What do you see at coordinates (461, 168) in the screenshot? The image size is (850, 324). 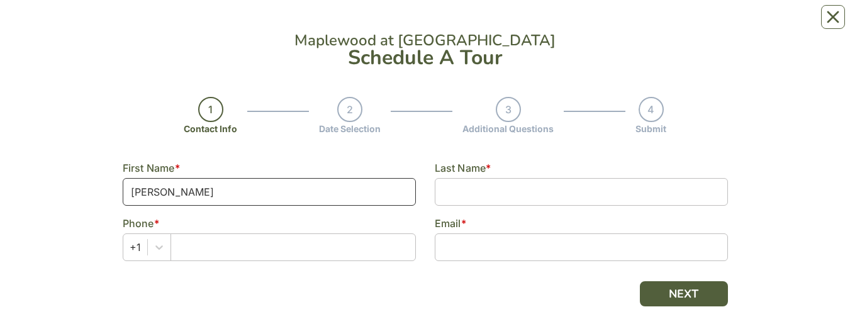 I see `span: Last Name` at bounding box center [461, 168].